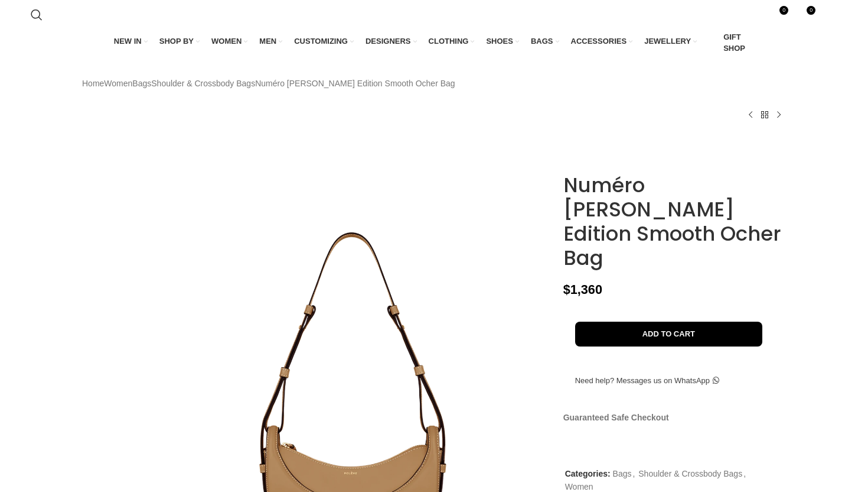  I want to click on a: SHOES, so click(503, 41).